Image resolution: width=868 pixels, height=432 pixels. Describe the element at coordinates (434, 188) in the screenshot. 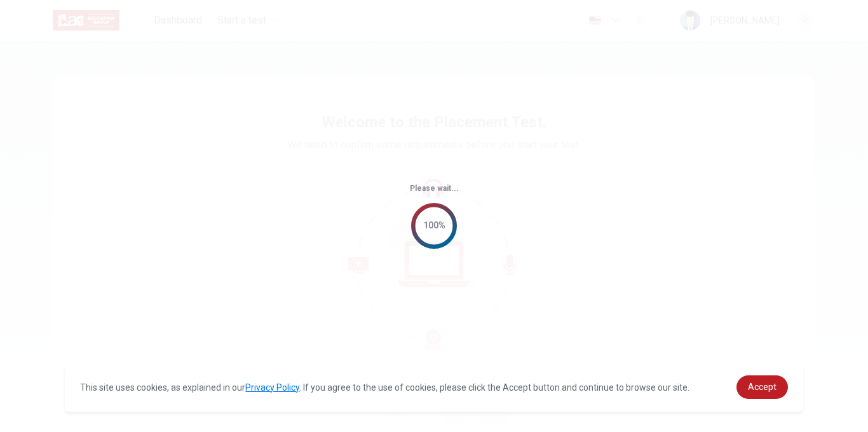

I see `span: Please wait...` at that location.